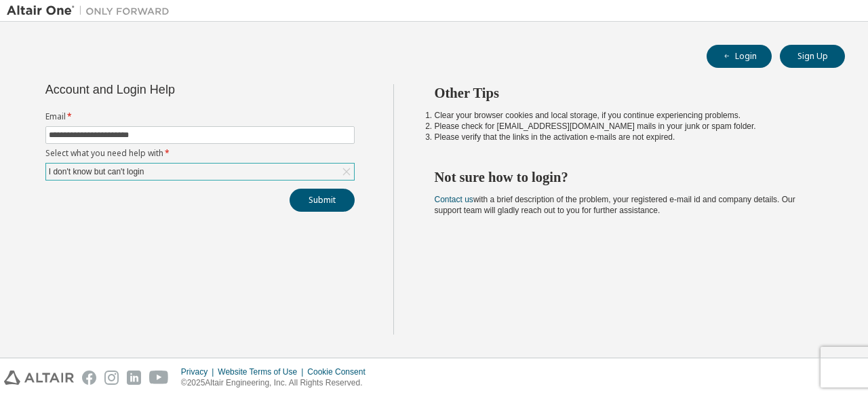 This screenshot has width=868, height=397. What do you see at coordinates (277, 383) in the screenshot?
I see `p: © 2025 Altair Engineering, Inc. All Rights Reserved.` at bounding box center [277, 383].